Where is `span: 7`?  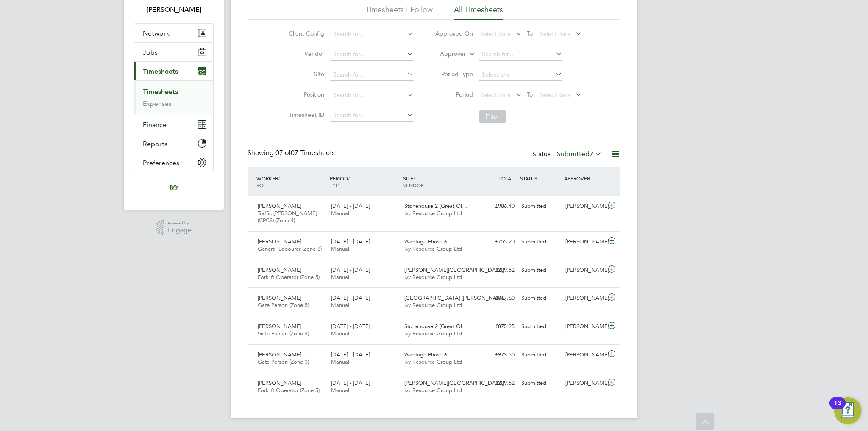 span: 7 is located at coordinates (591, 154).